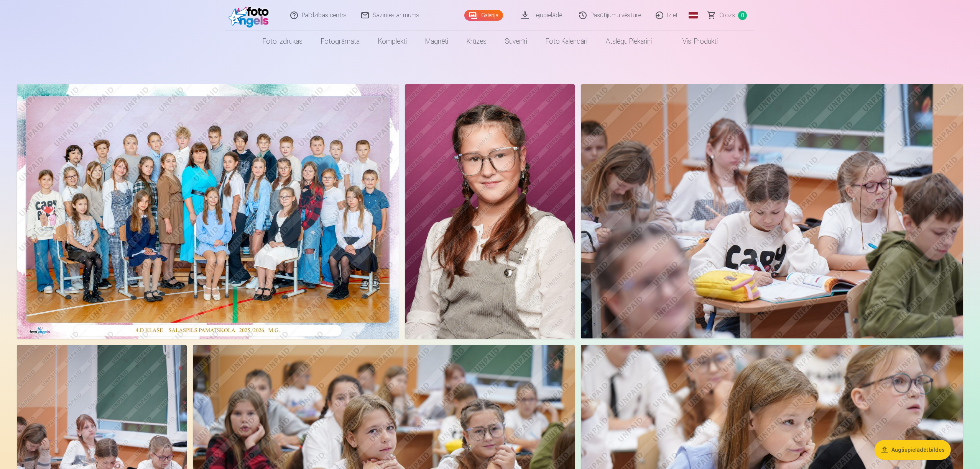 This screenshot has width=980, height=469. What do you see at coordinates (912, 450) in the screenshot?
I see `button: Augšupielādēt bildes` at bounding box center [912, 450].